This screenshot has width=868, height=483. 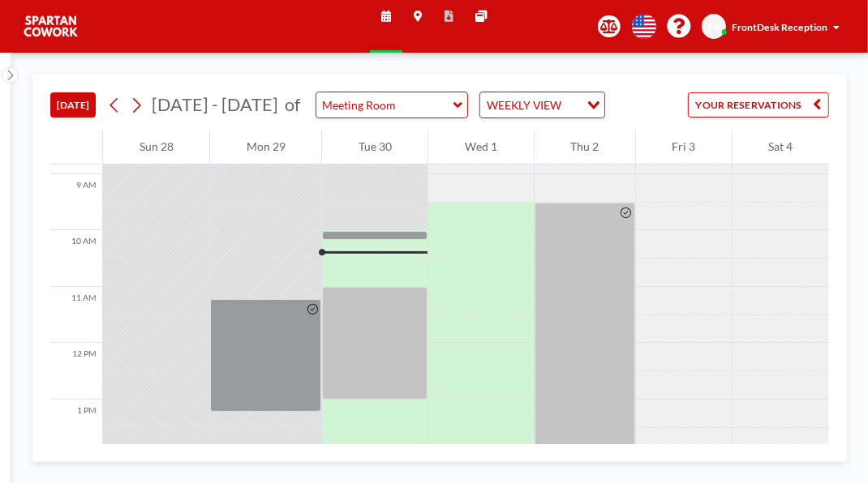 What do you see at coordinates (385, 104) in the screenshot?
I see `input: Meeting Room` at bounding box center [385, 104].